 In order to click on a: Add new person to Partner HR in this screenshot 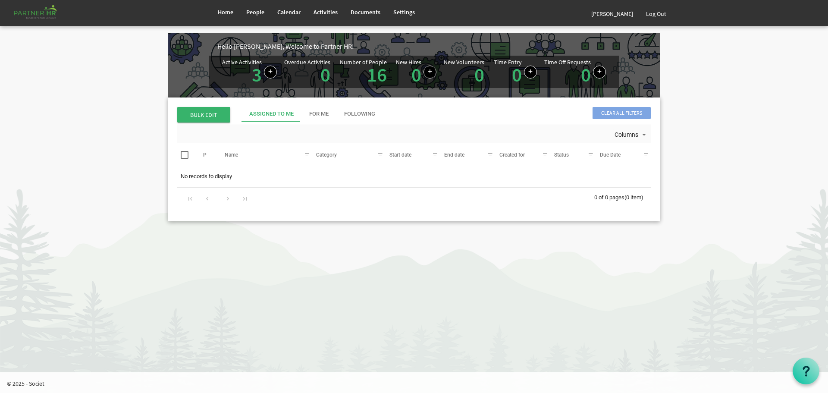, I will do `click(430, 72)`.